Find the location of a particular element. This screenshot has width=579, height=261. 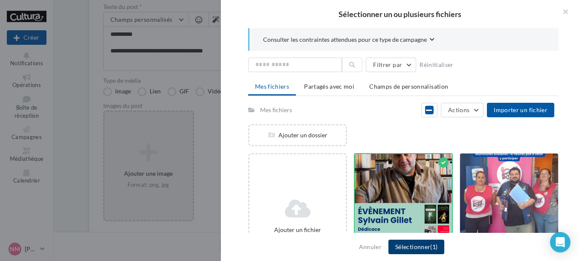

span: (1) is located at coordinates (433, 246).